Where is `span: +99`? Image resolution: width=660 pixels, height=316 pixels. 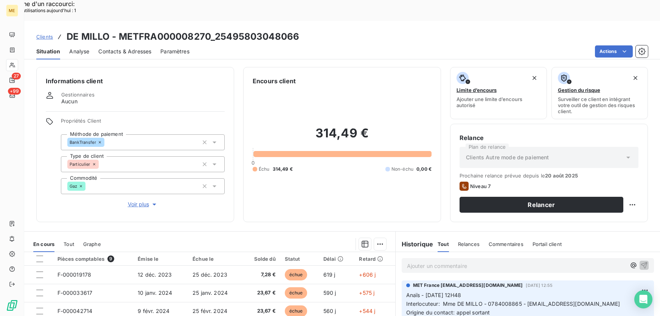
span: +99 is located at coordinates (14, 91).